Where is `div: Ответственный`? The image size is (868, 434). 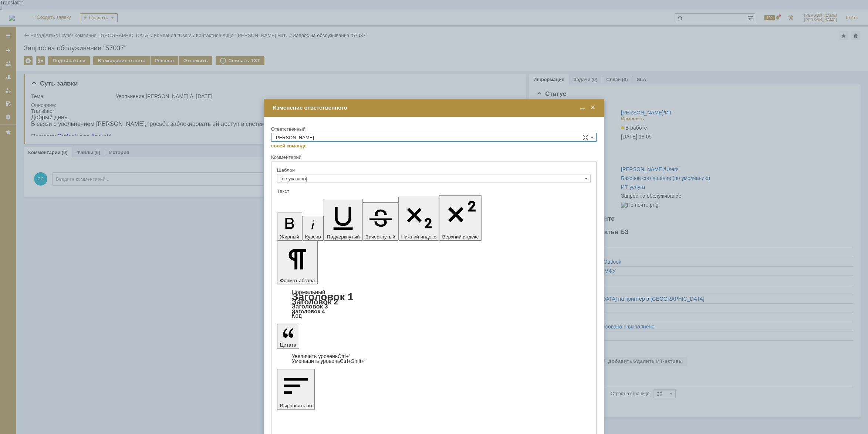
div: Ответственный is located at coordinates (433, 129).